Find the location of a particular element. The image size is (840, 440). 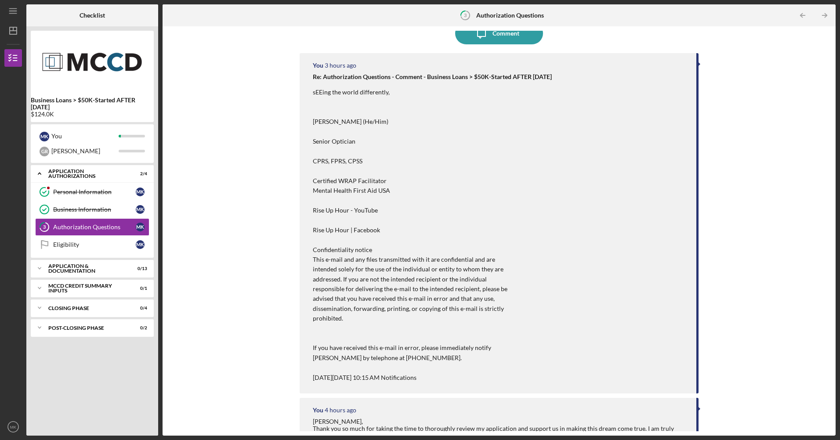

time: 2025-09-17 17:34 is located at coordinates (340, 65).